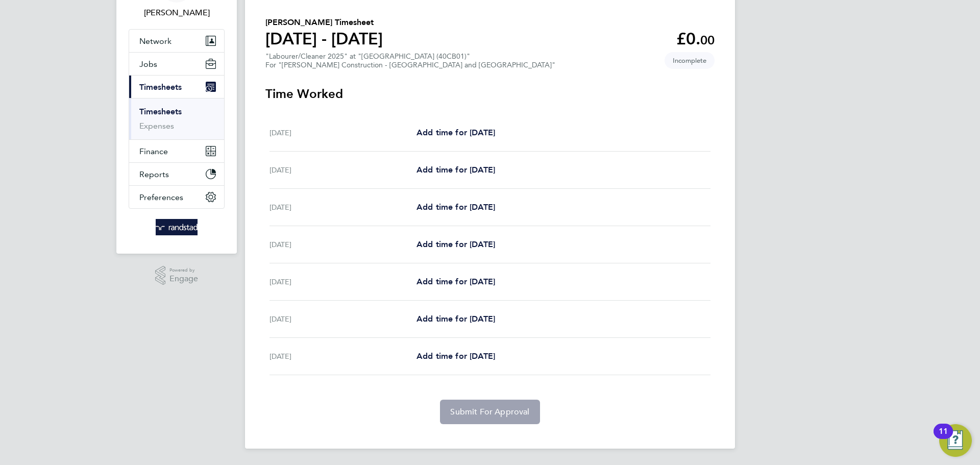  Describe the element at coordinates (155, 41) in the screenshot. I see `span: Network` at that location.